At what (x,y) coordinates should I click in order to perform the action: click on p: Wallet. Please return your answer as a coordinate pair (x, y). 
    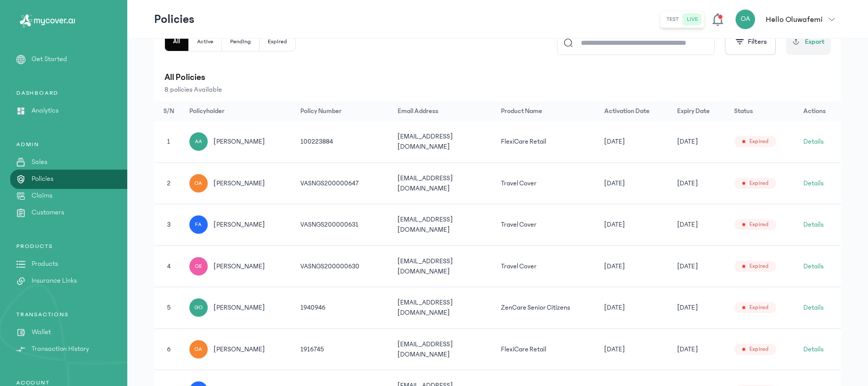
    Looking at the image, I should click on (41, 332).